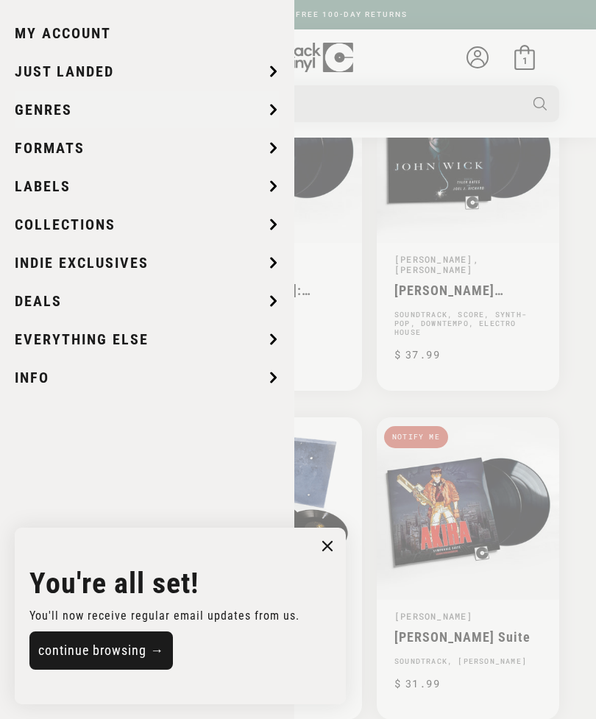 This screenshot has width=596, height=719. I want to click on span: Info, so click(32, 378).